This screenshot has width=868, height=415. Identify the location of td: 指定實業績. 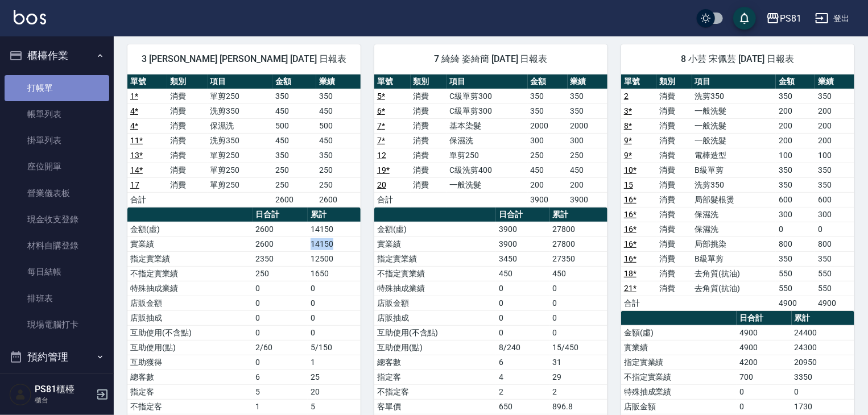
(679, 362).